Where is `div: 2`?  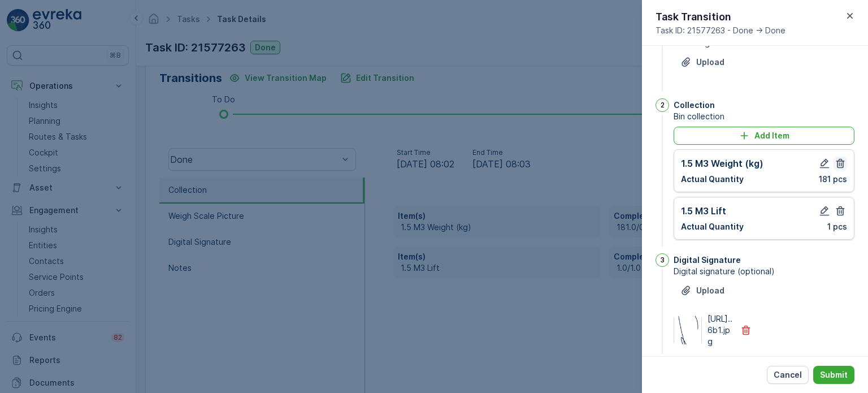
div: 2 is located at coordinates (662, 105).